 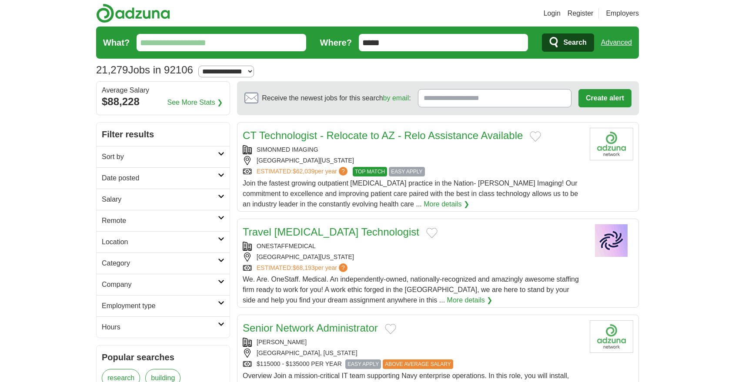 I want to click on div: $88,228, so click(x=163, y=102).